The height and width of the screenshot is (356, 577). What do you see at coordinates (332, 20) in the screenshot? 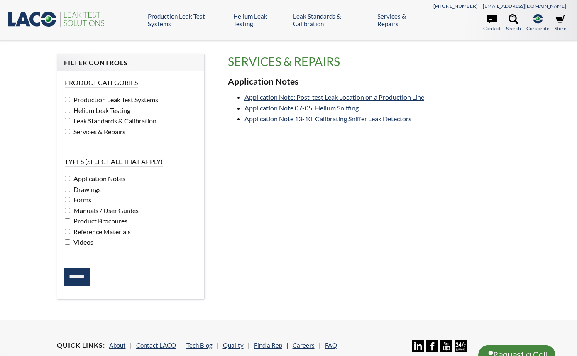
I see `a: Leak Standards & Calibration` at bounding box center [332, 20].